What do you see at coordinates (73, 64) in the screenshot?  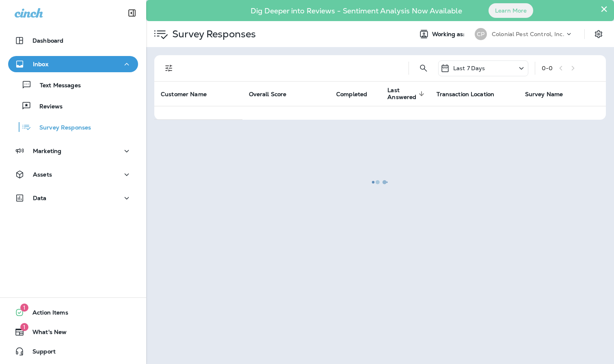 I see `button: Inbox` at bounding box center [73, 64].